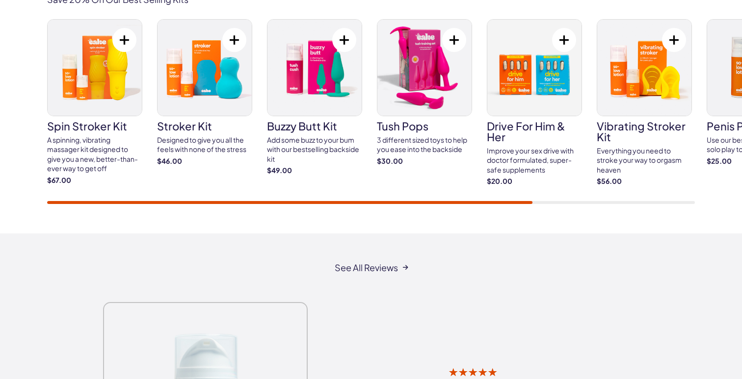  Describe the element at coordinates (315, 171) in the screenshot. I see `strong: $49.00` at that location.